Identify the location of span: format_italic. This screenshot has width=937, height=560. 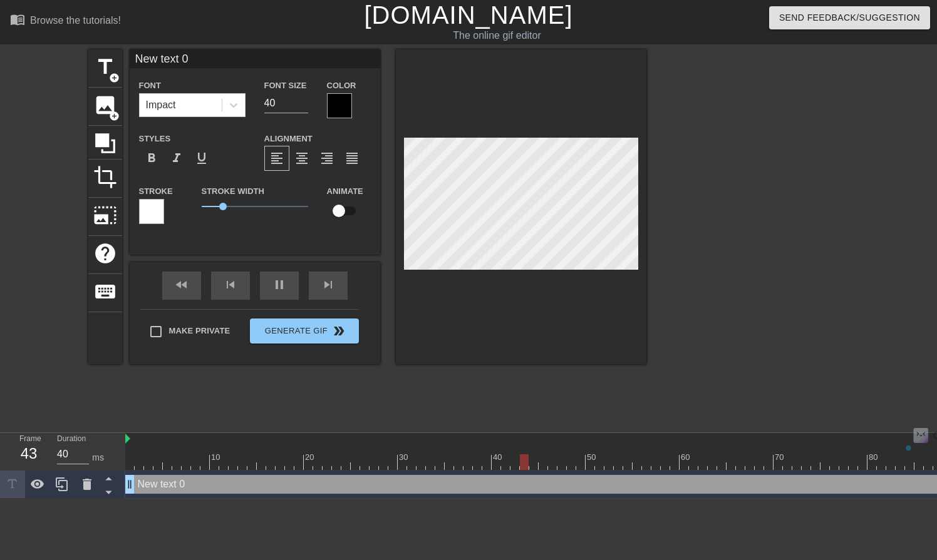
(177, 158).